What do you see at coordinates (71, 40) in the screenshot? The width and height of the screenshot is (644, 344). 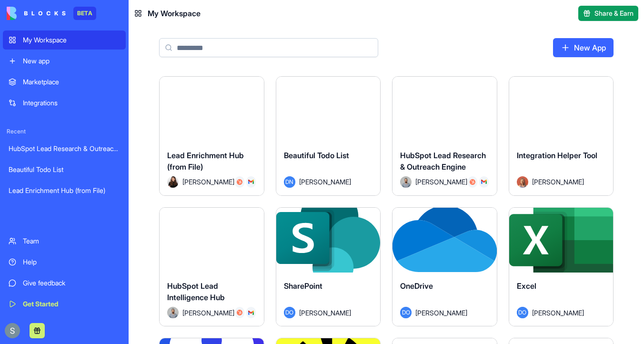 I see `div: My Workspace` at bounding box center [71, 40].